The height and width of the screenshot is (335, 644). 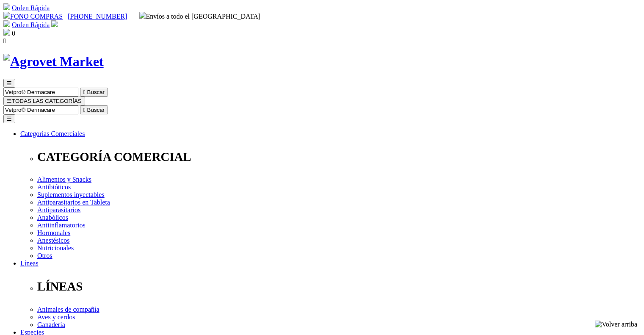 What do you see at coordinates (7, 32) in the screenshot?
I see `img: shopping-bag.svg` at bounding box center [7, 32].